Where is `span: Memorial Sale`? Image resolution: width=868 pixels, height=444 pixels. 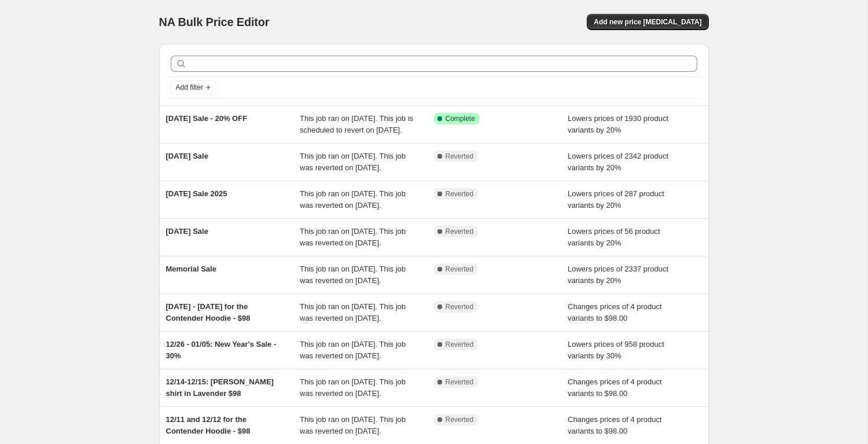 span: Memorial Sale is located at coordinates (191, 269).